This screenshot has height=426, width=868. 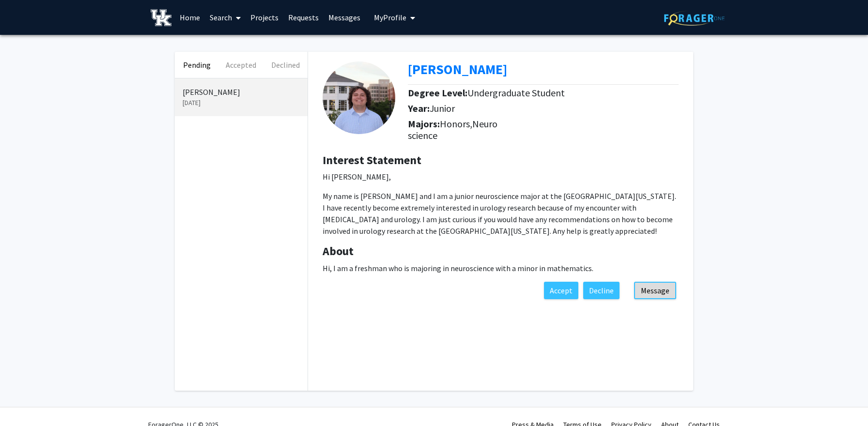 I want to click on a: Search, so click(x=225, y=18).